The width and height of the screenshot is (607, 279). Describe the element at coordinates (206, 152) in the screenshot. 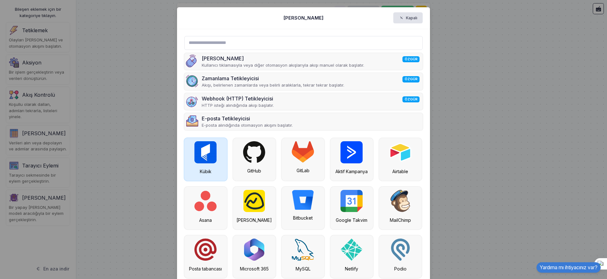

I see `img: cubicl.jpg` at that location.